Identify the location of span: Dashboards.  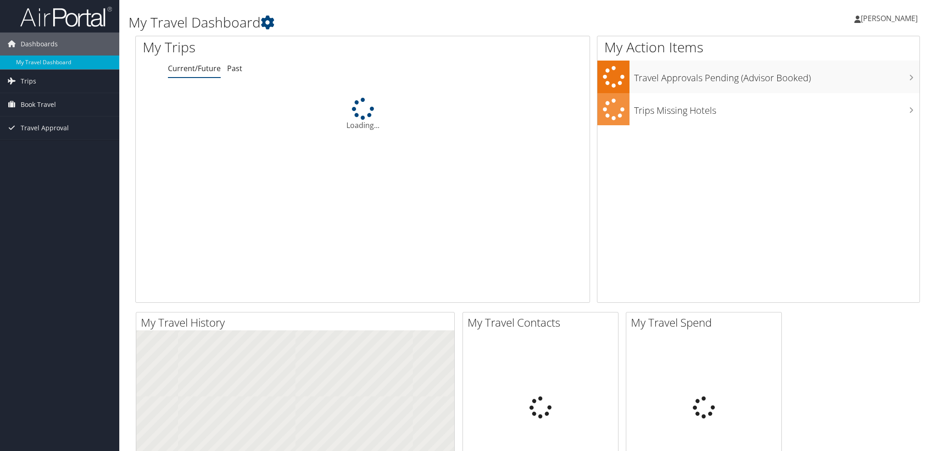
(39, 44).